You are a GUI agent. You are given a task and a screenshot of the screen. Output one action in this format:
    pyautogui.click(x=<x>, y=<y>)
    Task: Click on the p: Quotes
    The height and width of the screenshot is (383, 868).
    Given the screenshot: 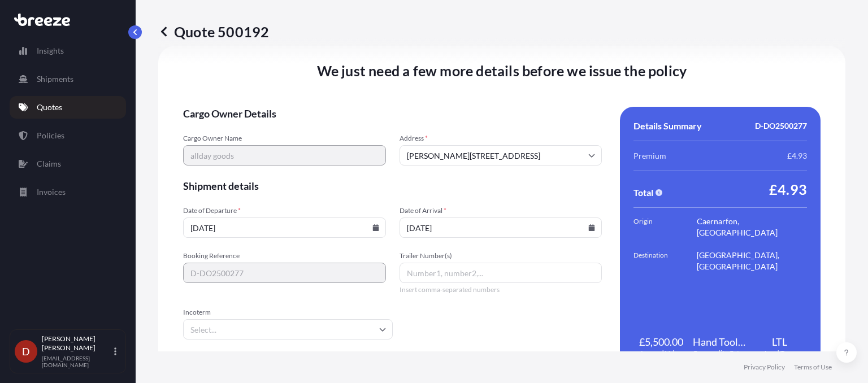 What is the action you would take?
    pyautogui.click(x=49, y=107)
    